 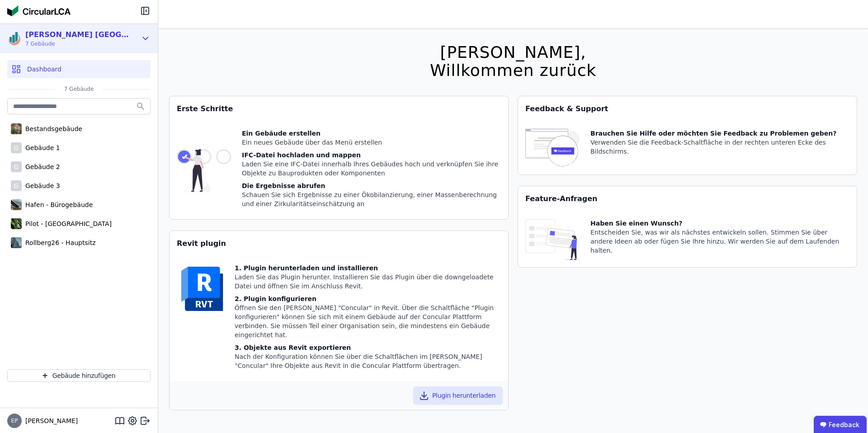 I want to click on div: Die Ergebnisse abrufen, so click(x=371, y=186).